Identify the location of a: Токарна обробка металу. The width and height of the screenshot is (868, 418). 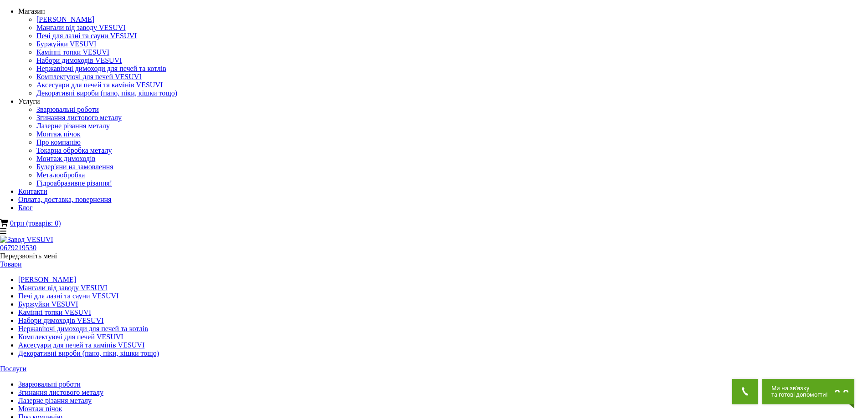
(74, 150).